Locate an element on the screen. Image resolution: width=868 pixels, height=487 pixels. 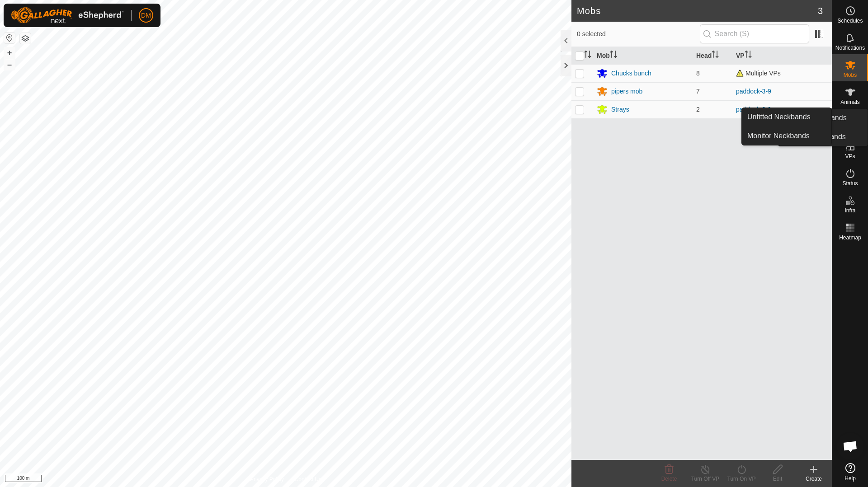
span: 0 selected is located at coordinates (638, 34).